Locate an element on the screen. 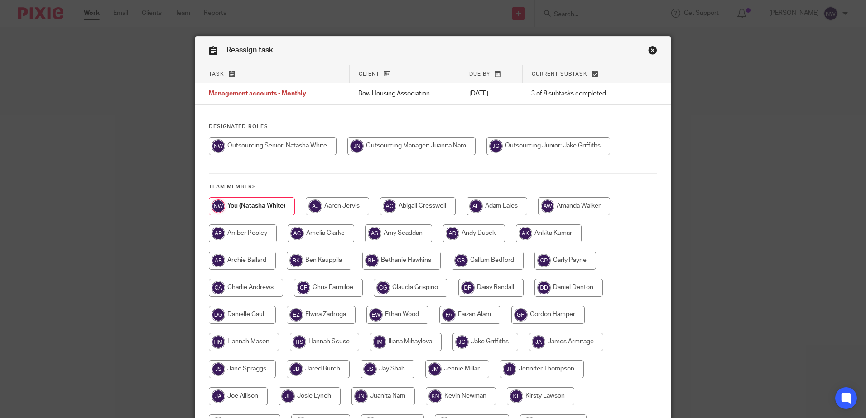 This screenshot has height=418, width=866. p: Bow Housing Association is located at coordinates (404, 94).